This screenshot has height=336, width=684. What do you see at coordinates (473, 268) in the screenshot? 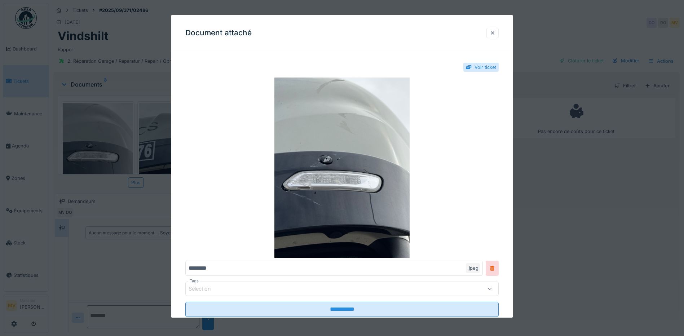
I see `div: .jpeg` at bounding box center [473, 268].